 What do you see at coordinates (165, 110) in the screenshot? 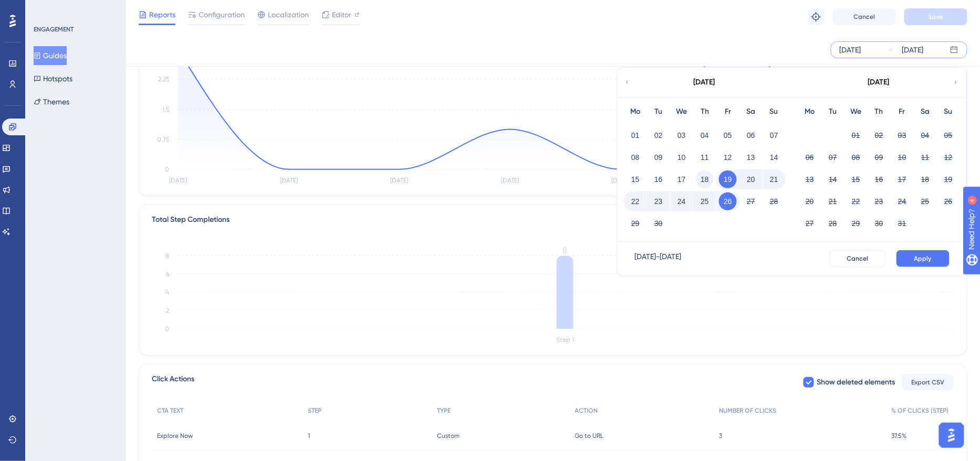
I see `tspan: 1.5` at bounding box center [165, 110].